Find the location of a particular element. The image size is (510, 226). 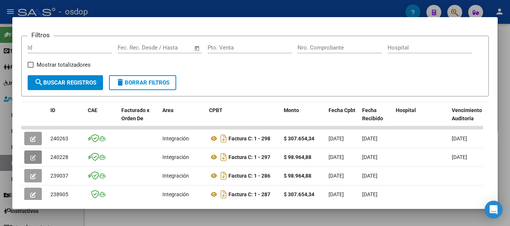

span: CAE is located at coordinates (93, 110).